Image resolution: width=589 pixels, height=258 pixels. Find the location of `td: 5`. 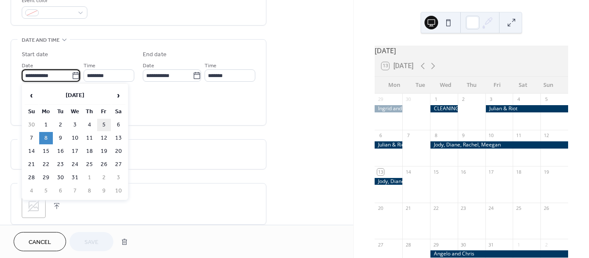

td: 5 is located at coordinates (104, 125).